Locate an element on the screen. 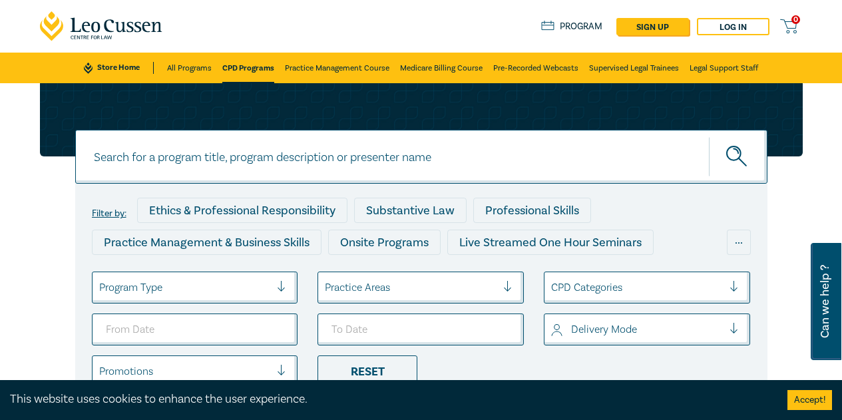 The width and height of the screenshot is (842, 420). div: Live Streamed One Hour Seminars is located at coordinates (550, 242).